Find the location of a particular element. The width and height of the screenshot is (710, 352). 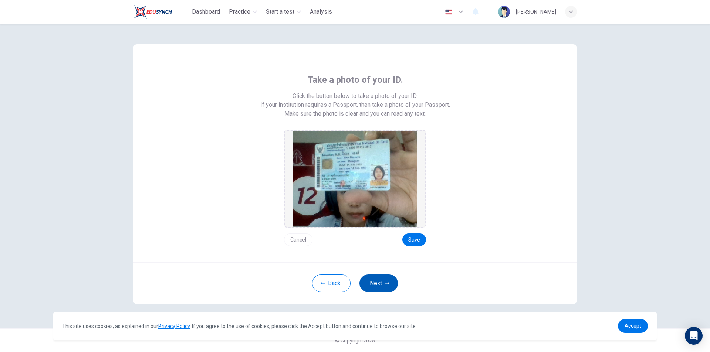

span: © Copyright 2025 is located at coordinates (355, 341).